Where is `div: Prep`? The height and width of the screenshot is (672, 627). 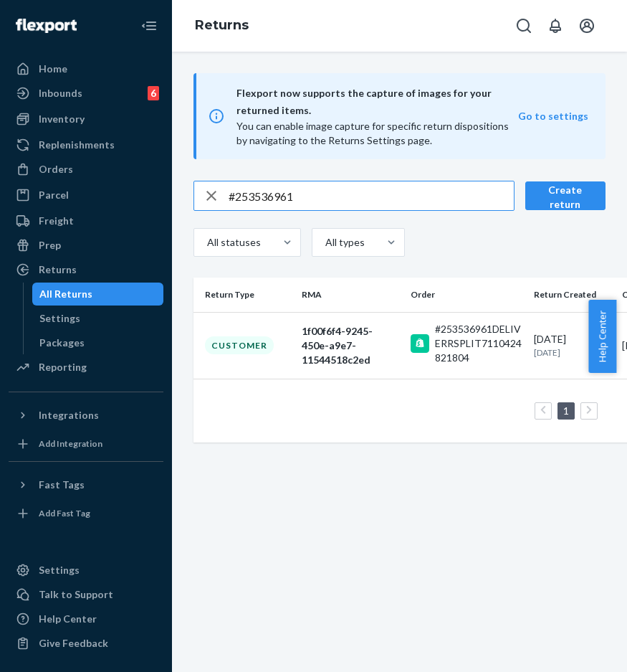
div: Prep is located at coordinates (50, 245).